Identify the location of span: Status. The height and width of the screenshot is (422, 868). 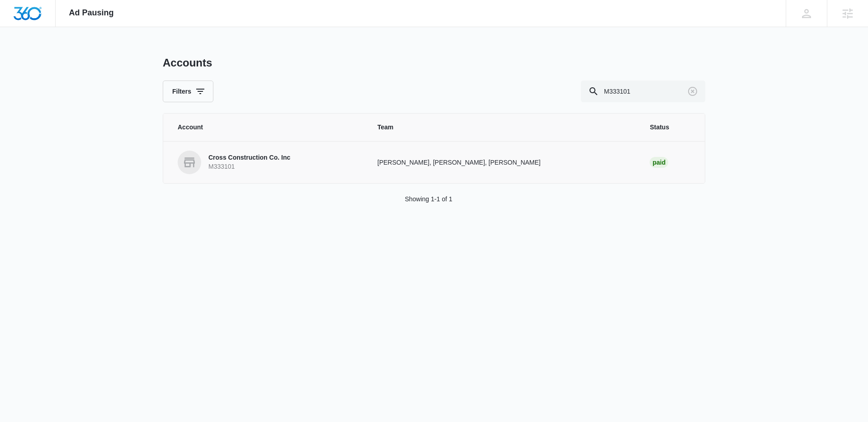
(670, 127).